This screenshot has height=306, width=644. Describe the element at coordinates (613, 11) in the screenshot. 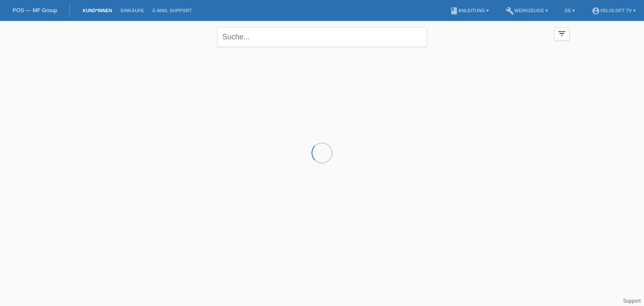

I see `a: account_circleVeloLoft TV ▾` at that location.